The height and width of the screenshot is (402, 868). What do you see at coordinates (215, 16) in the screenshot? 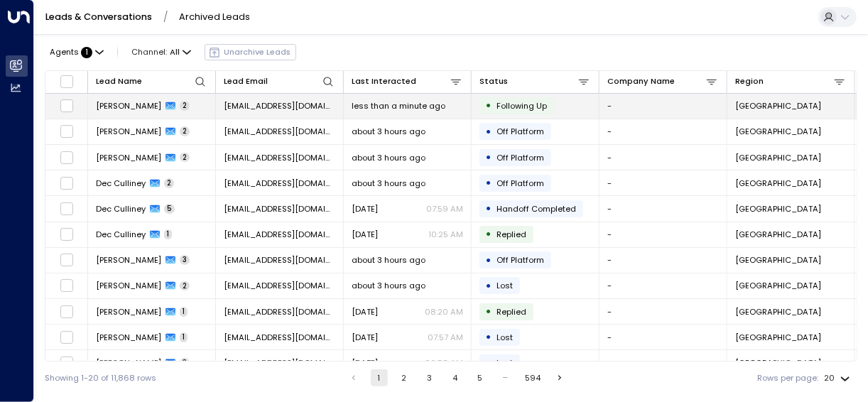
I see `a: Archived Leads` at bounding box center [215, 16].